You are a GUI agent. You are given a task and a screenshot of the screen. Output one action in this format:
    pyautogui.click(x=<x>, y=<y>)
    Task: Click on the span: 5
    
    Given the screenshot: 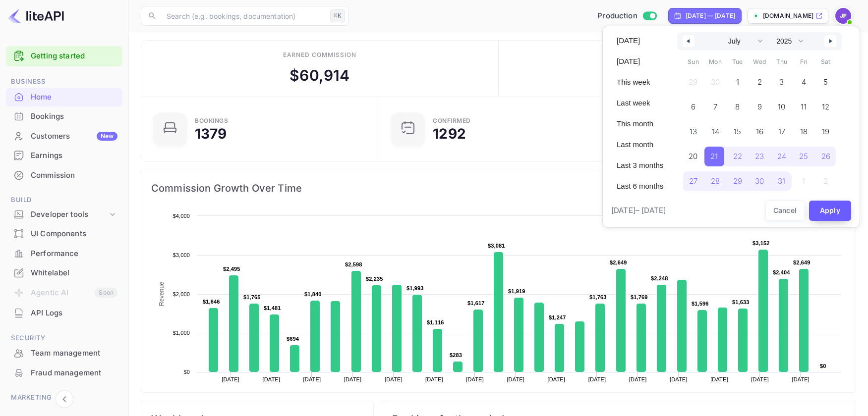 What is the action you would take?
    pyautogui.click(x=825, y=82)
    